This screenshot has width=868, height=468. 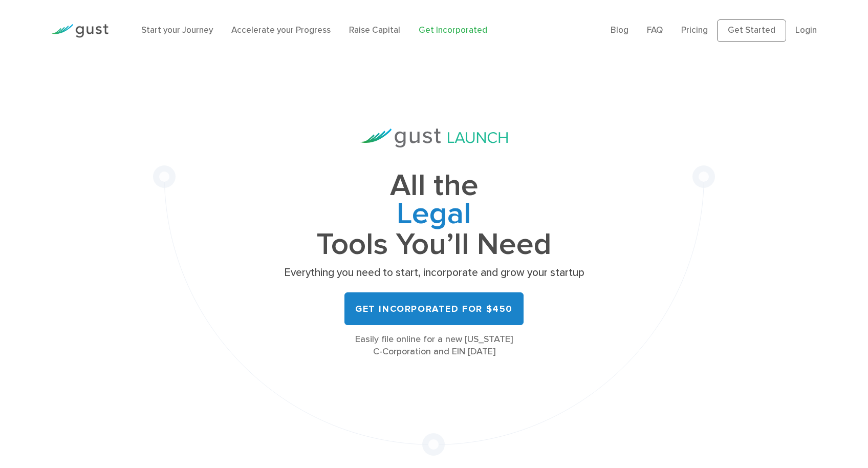 What do you see at coordinates (80, 30) in the screenshot?
I see `img: Gust Logo` at bounding box center [80, 30].